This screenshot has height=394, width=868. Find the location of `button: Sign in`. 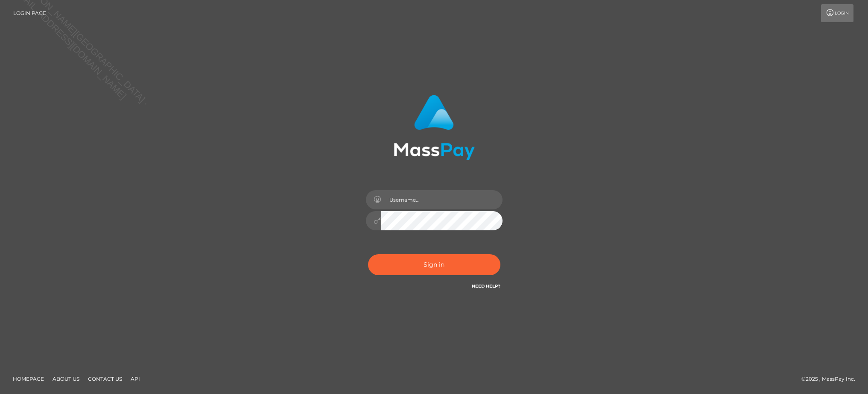

button: Sign in is located at coordinates (434, 265).